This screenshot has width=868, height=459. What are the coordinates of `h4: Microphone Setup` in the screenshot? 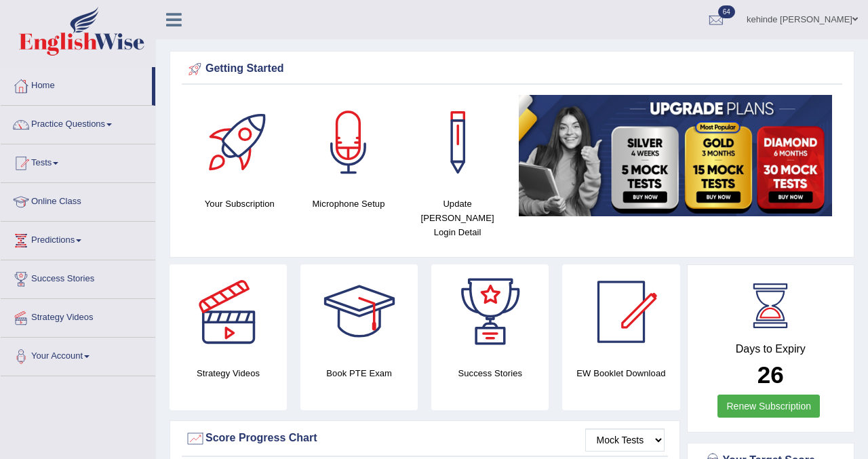 It's located at (349, 203).